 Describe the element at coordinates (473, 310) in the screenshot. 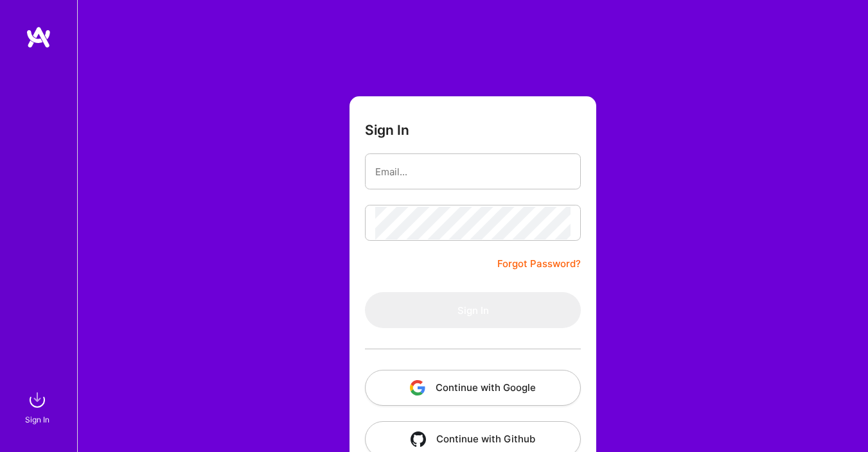

I see `button: Sign In` at that location.